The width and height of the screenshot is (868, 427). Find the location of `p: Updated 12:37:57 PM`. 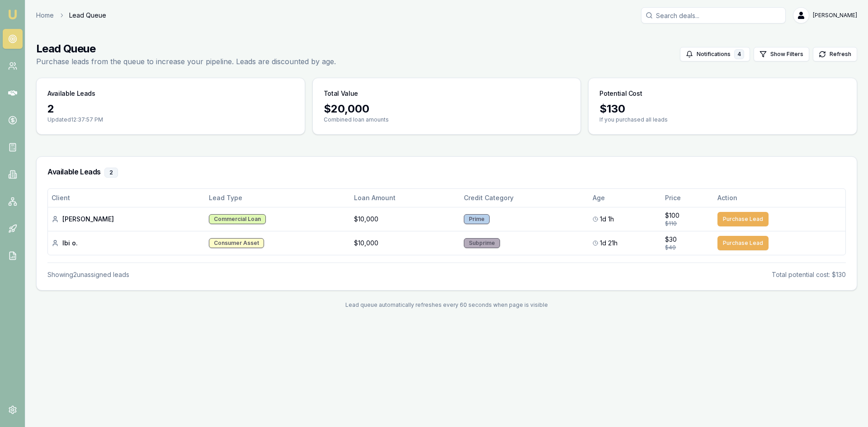

p: Updated 12:37:57 PM is located at coordinates (170, 120).